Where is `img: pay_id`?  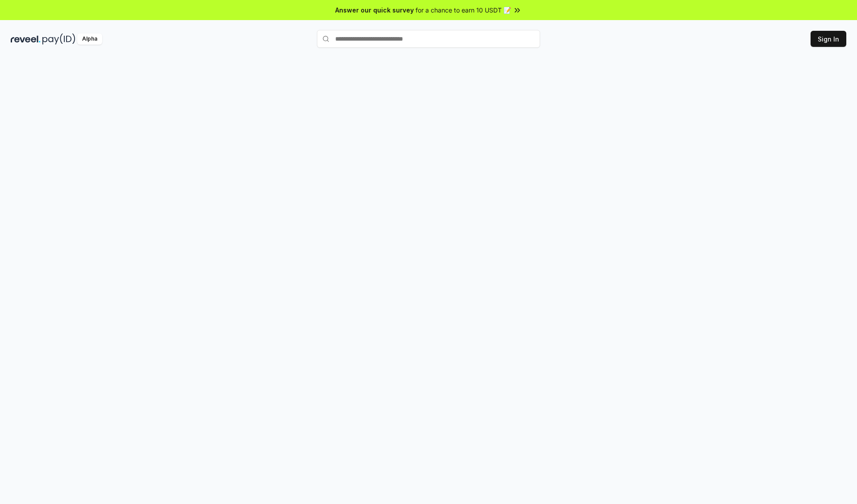 img: pay_id is located at coordinates (59, 39).